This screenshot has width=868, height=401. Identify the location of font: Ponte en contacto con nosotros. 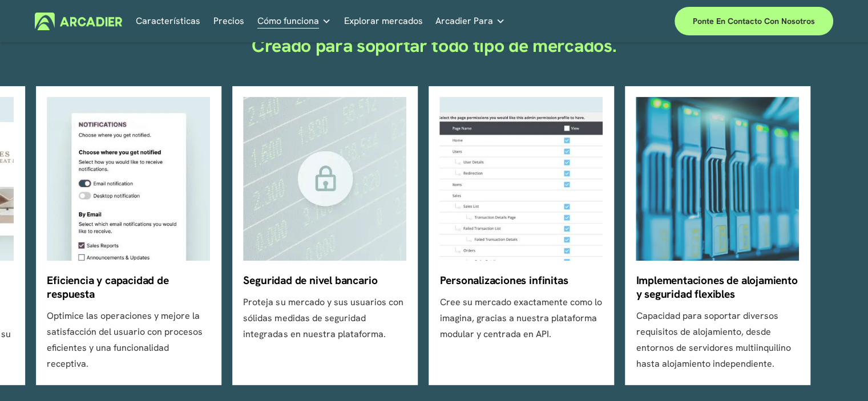
(754, 21).